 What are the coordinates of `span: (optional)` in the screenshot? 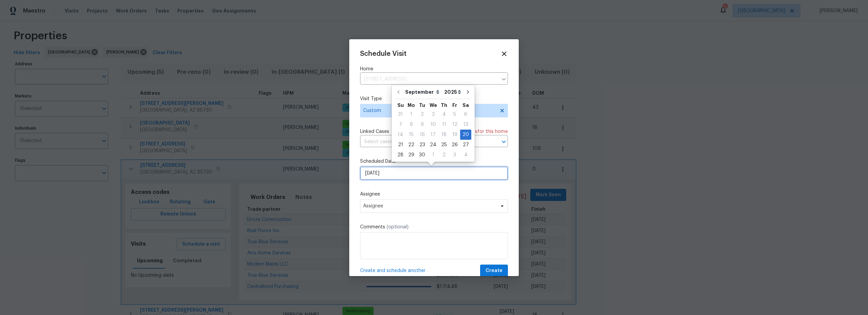 It's located at (397, 228).